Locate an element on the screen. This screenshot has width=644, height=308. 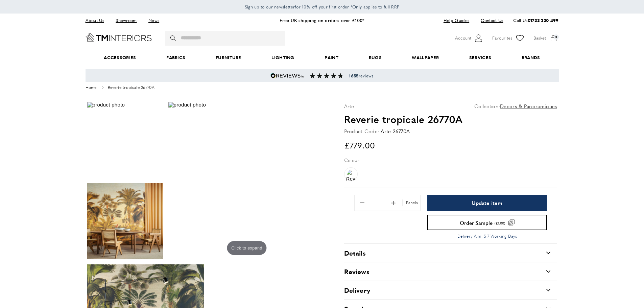
span: Reverie tropicale 26770A is located at coordinates (131, 88).